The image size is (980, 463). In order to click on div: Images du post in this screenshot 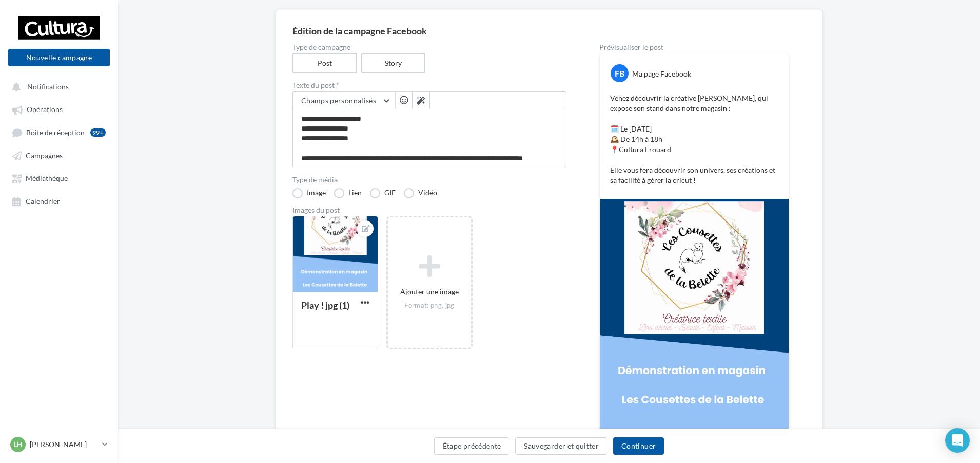, I will do `click(429, 210)`.